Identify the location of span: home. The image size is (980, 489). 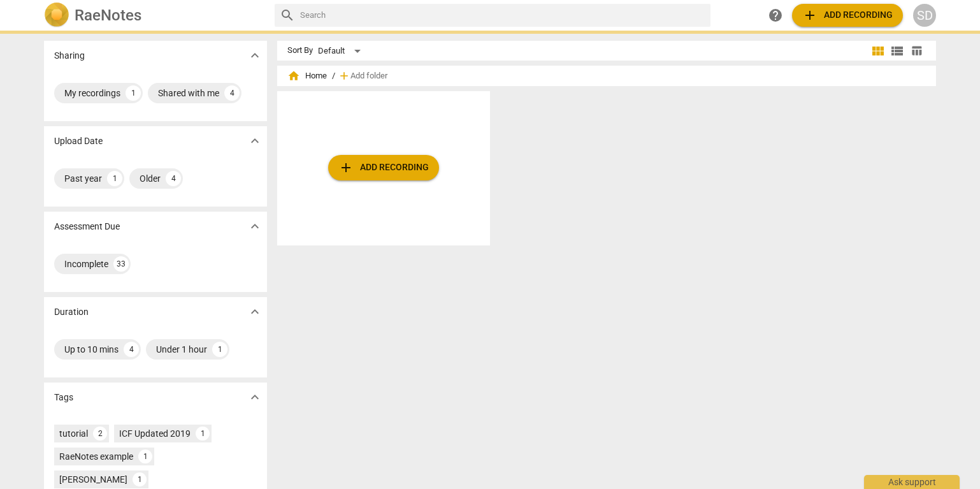
(294, 76).